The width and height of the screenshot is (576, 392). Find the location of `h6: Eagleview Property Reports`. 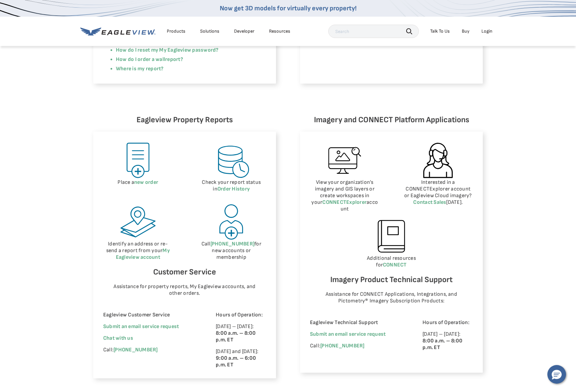

h6: Eagleview Property Reports is located at coordinates (185, 120).